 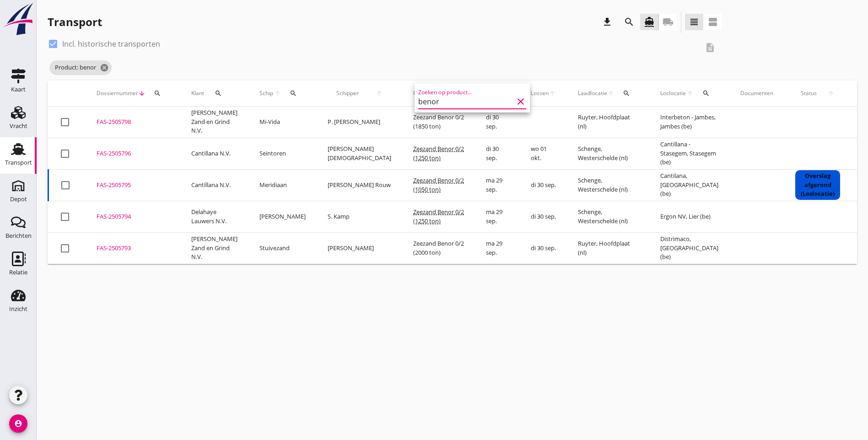 What do you see at coordinates (673, 93) in the screenshot?
I see `span: Loslocatie` at bounding box center [673, 93].